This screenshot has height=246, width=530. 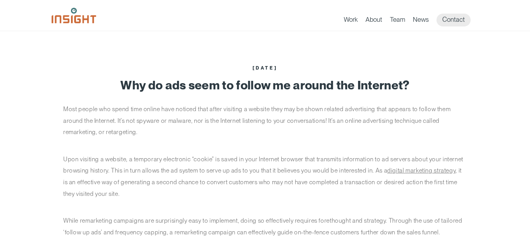 What do you see at coordinates (397, 21) in the screenshot?
I see `a: Team` at bounding box center [397, 21].